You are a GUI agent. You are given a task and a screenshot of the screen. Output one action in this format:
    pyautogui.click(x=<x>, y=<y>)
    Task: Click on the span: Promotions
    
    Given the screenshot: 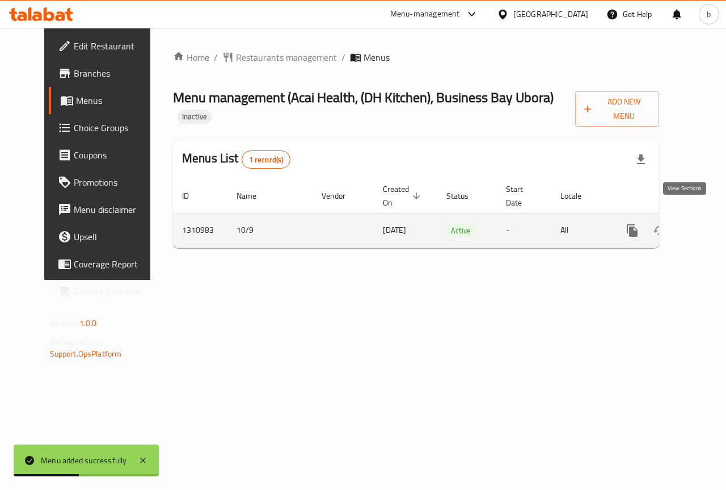 What is the action you would take?
    pyautogui.click(x=115, y=182)
    